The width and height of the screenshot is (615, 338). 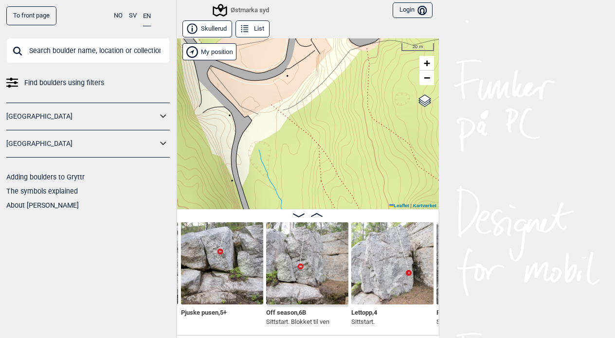 I want to click on img: Lettopp, so click(x=392, y=263).